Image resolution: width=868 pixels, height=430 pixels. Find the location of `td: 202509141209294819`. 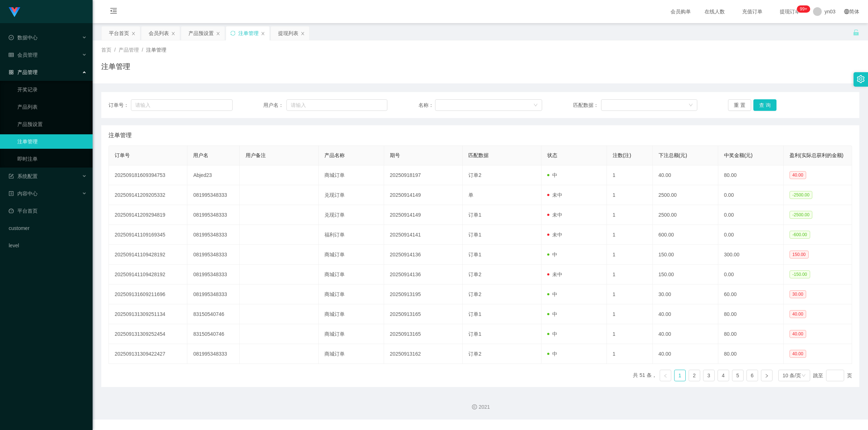

td: 202509141209294819 is located at coordinates (148, 215).